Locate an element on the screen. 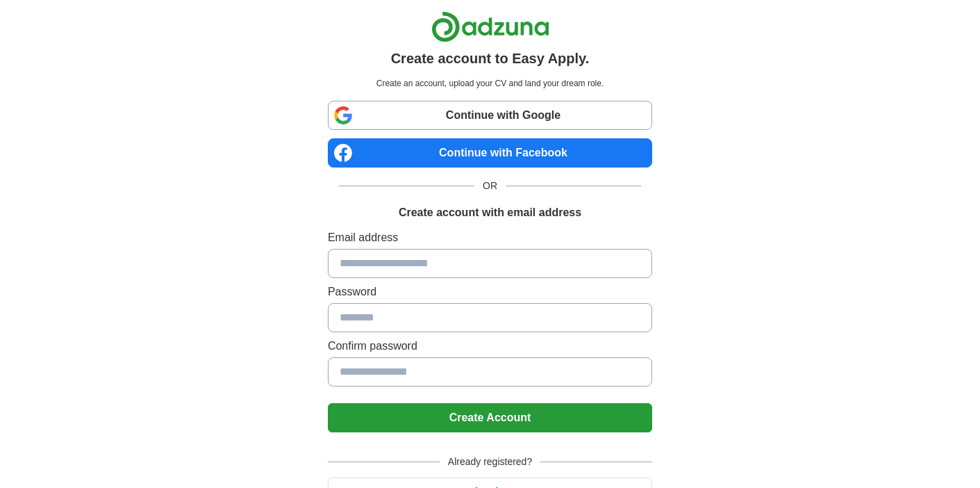  button: Create Account is located at coordinates (490, 418).